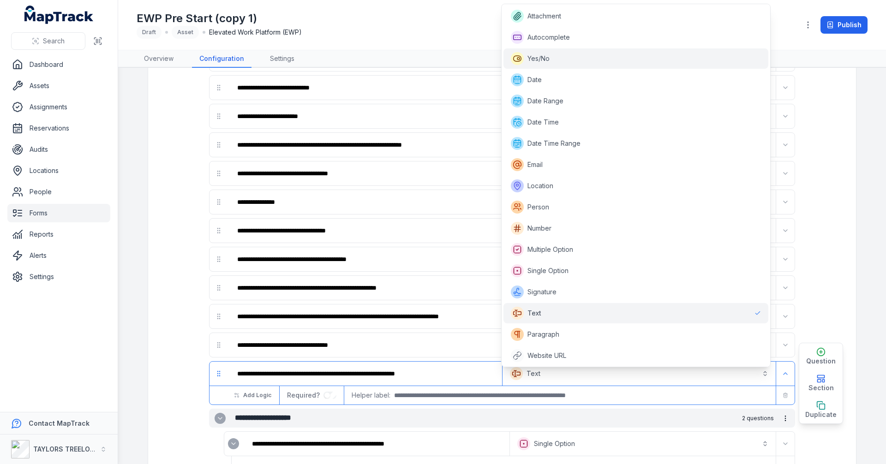  What do you see at coordinates (534, 80) in the screenshot?
I see `span: Date` at bounding box center [534, 80].